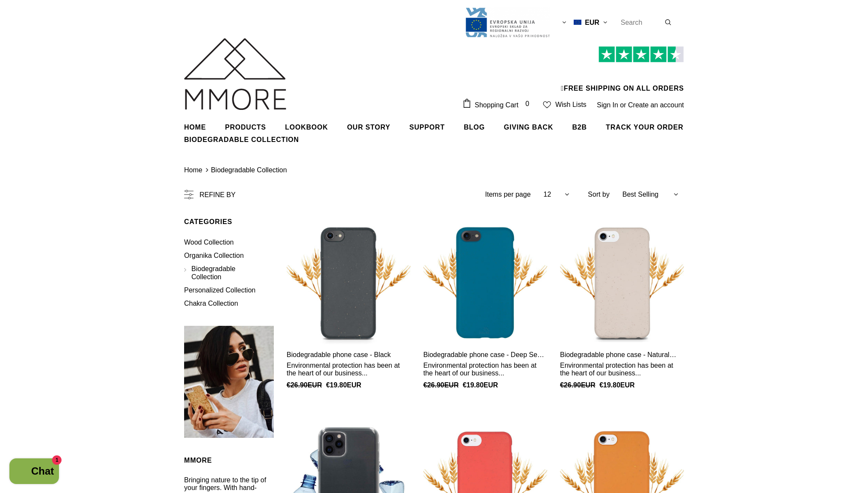 This screenshot has width=868, height=493. Describe the element at coordinates (486, 355) in the screenshot. I see `a: Biodegradable phone case - Deep Sea Blue` at that location.